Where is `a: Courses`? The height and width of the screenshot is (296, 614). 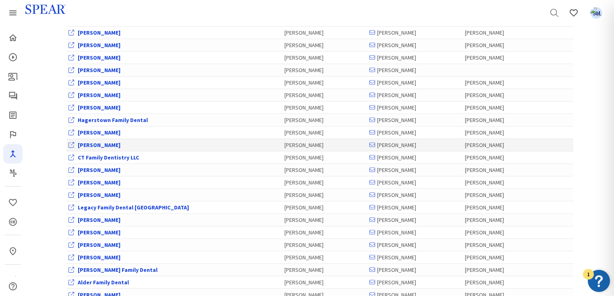
a: Courses is located at coordinates (13, 57).